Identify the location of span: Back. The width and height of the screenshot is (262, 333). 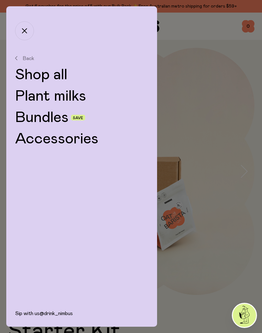
(28, 58).